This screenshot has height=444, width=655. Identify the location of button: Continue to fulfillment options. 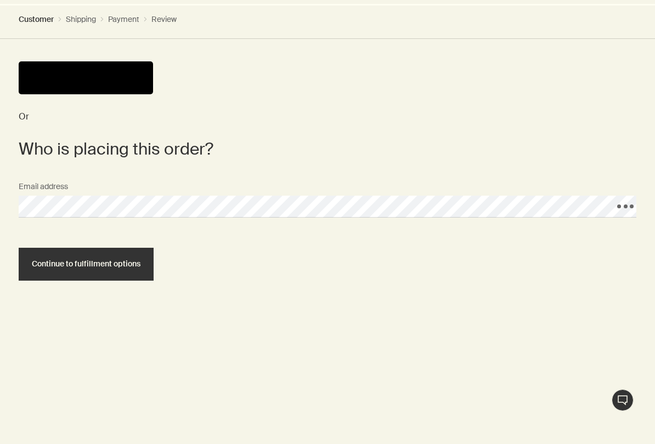
(86, 264).